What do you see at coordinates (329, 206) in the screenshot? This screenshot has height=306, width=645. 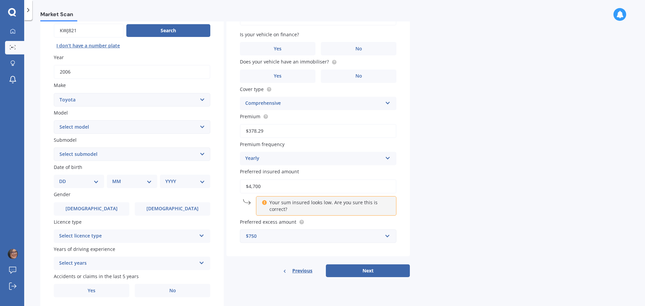 I see `p: Your sum insured looks low. Are you sure this is correct?` at bounding box center [329, 206].